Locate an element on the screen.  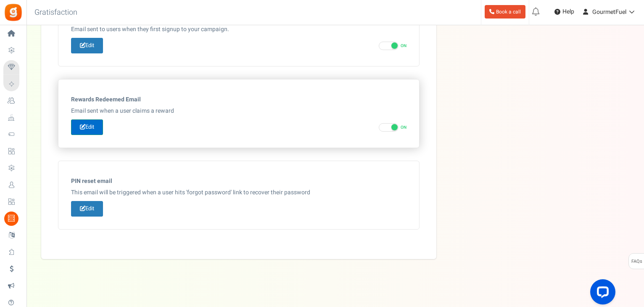
button: Open LiveChat chat widget is located at coordinates (19, 16).